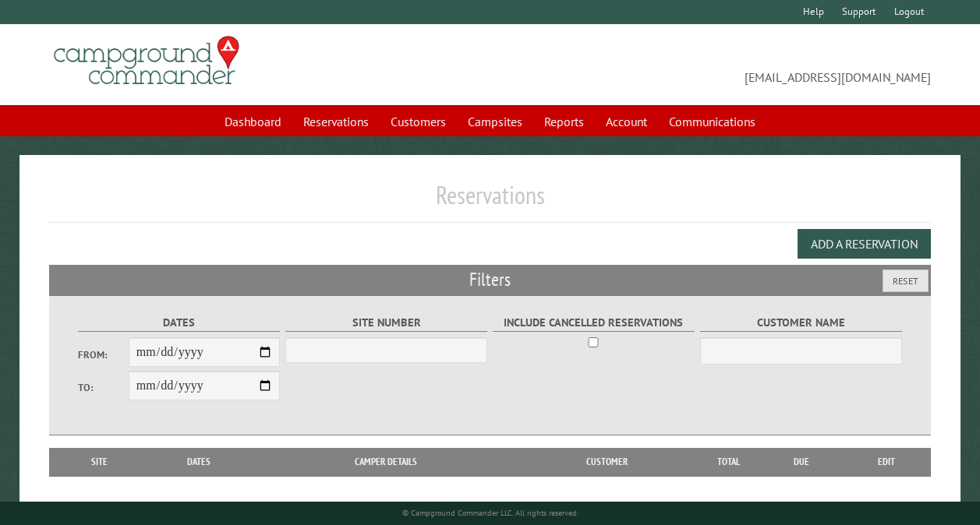 The image size is (980, 525). Describe the element at coordinates (627, 122) in the screenshot. I see `a: Account` at that location.